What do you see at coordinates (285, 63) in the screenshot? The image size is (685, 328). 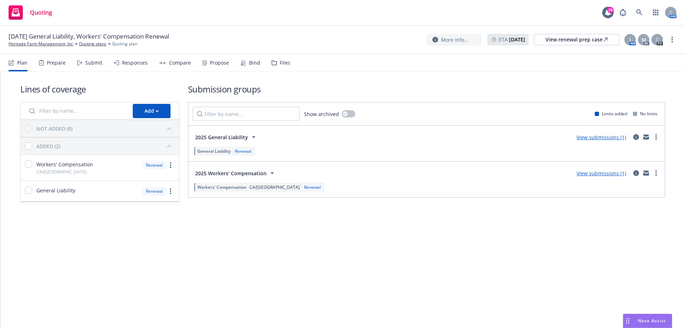 I see `div: Files` at bounding box center [285, 63].